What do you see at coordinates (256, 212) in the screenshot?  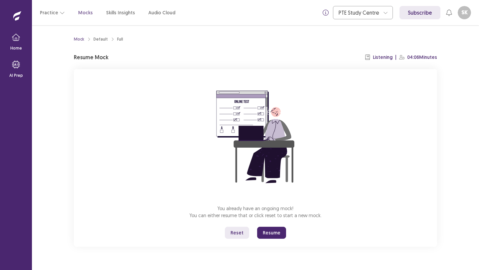 I see `p: You already have an ongoing mock! You can either resume that or click reset to start a new mock.` at bounding box center [256, 212].